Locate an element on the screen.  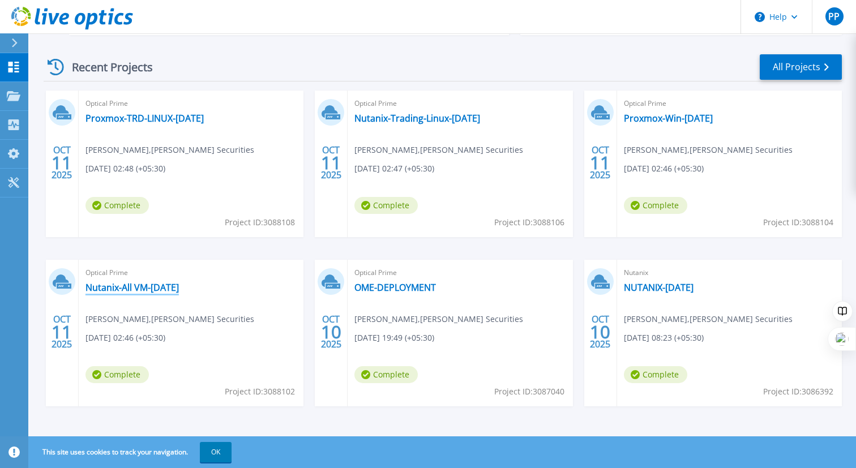
button: OK is located at coordinates (216, 452).